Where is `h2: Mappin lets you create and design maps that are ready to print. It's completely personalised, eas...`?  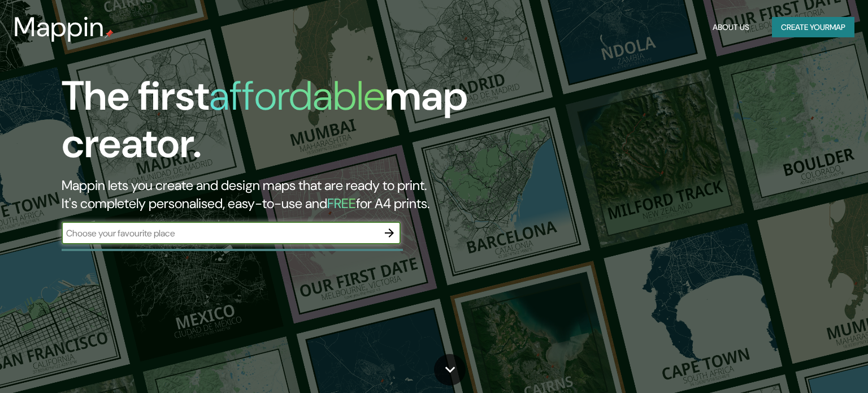
h2: Mappin lets you create and design maps that are ready to print. It's completely personalised, eas... is located at coordinates (279, 194).